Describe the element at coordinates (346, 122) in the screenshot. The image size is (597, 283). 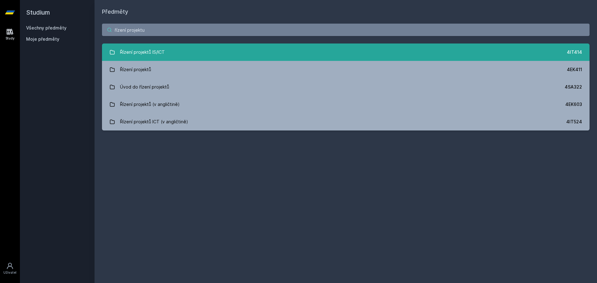
I see `a: Řízení projektů ICT (v angličtině) 4IT524` at that location.